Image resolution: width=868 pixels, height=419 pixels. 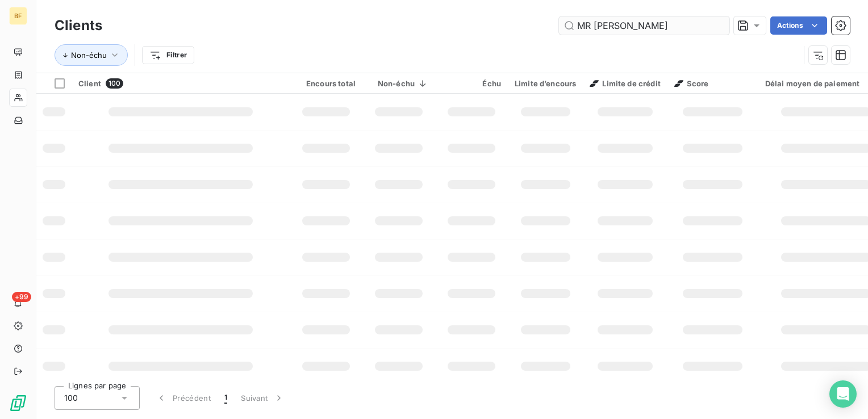 I want to click on span: Score, so click(x=691, y=83).